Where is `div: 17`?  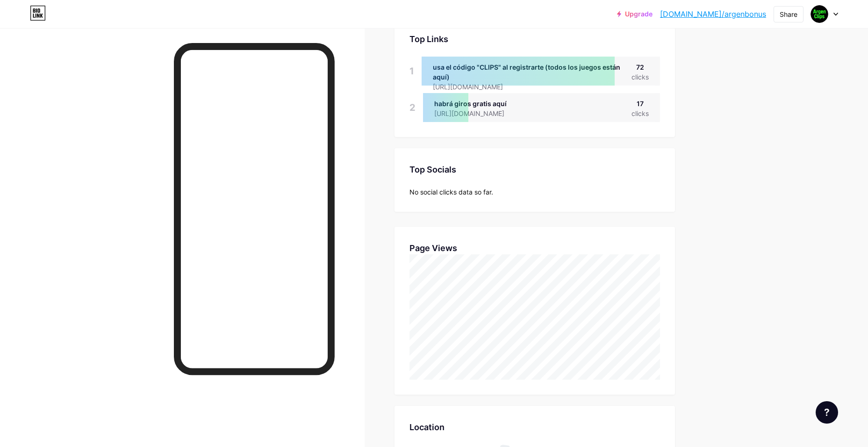 div: 17 is located at coordinates (640, 104).